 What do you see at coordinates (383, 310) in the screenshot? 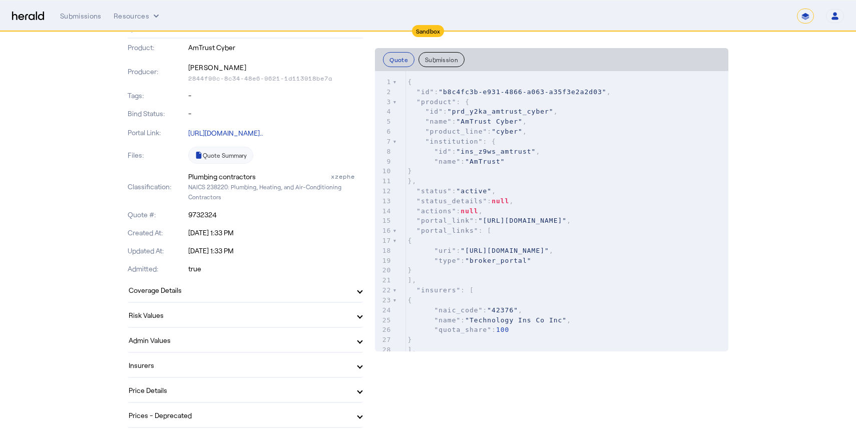
I see `div: 24` at bounding box center [383, 310].